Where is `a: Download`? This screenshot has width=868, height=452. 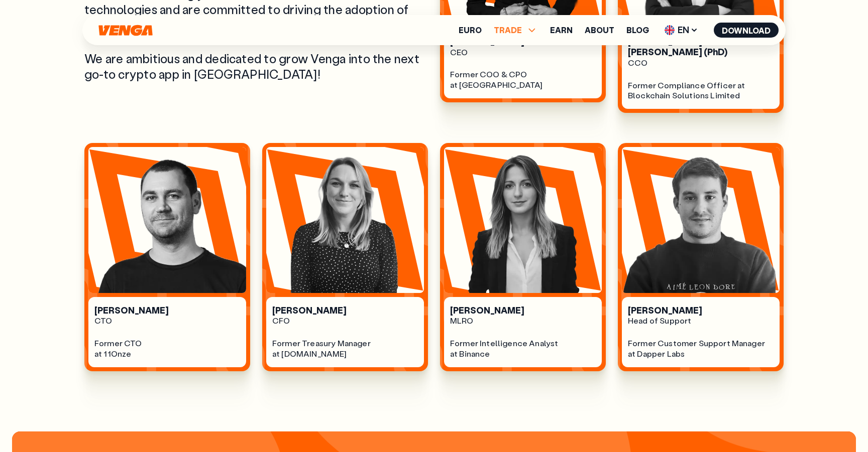
a: Download is located at coordinates (746, 30).